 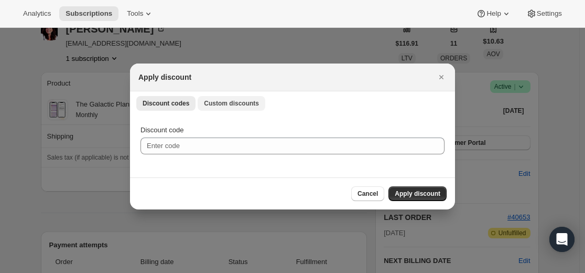 I want to click on button: Close, so click(x=442, y=77).